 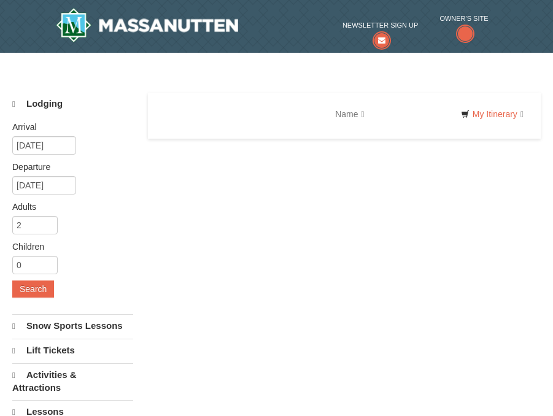 What do you see at coordinates (147, 25) in the screenshot?
I see `a: Massanutten Resort` at bounding box center [147, 25].